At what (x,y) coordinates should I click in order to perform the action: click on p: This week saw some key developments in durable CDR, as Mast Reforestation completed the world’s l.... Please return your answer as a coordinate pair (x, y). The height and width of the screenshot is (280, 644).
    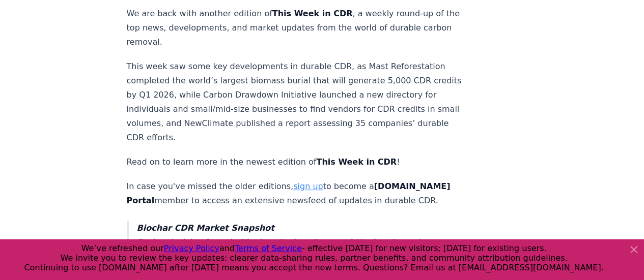
    Looking at the image, I should click on (295, 102).